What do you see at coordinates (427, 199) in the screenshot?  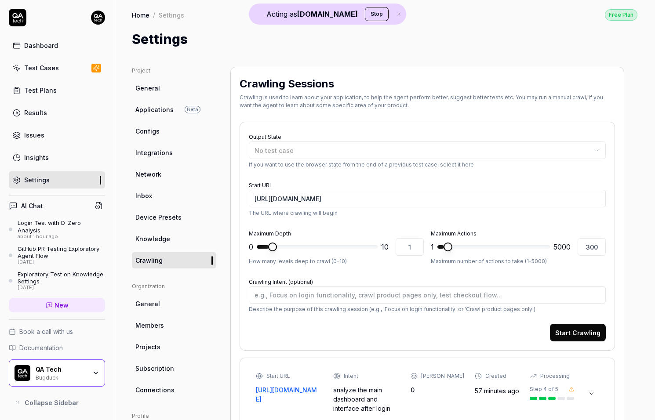 I see `input: https://app.bugduck.tech` at bounding box center [427, 199].